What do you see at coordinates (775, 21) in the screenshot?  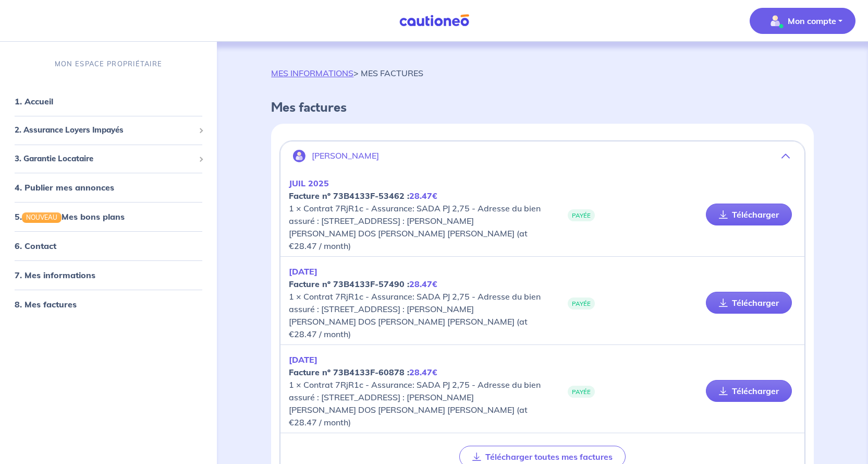 I see `img: illu_account_valid_menu.svg` at bounding box center [775, 21].